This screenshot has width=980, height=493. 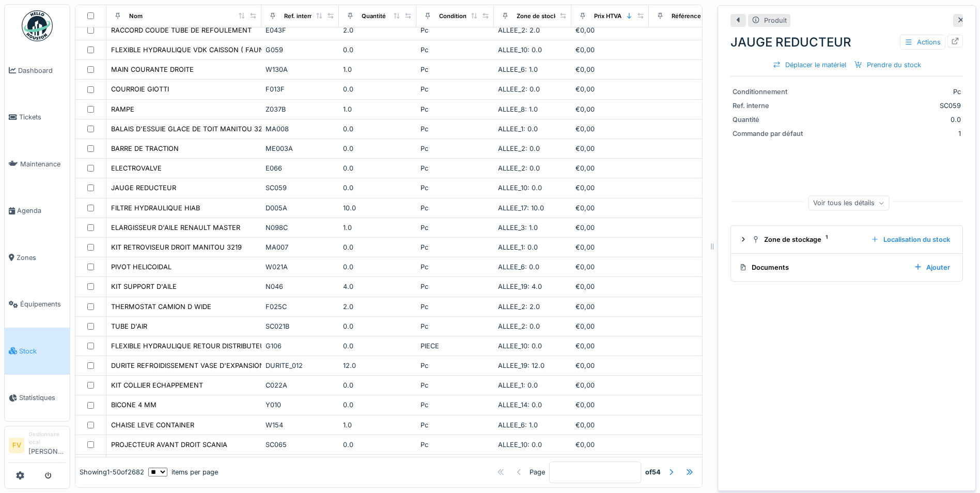 I want to click on div: ME003A, so click(x=300, y=148).